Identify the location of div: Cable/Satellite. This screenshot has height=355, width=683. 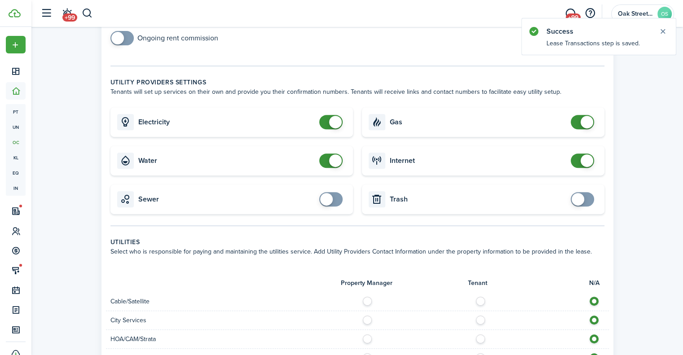
(232, 301).